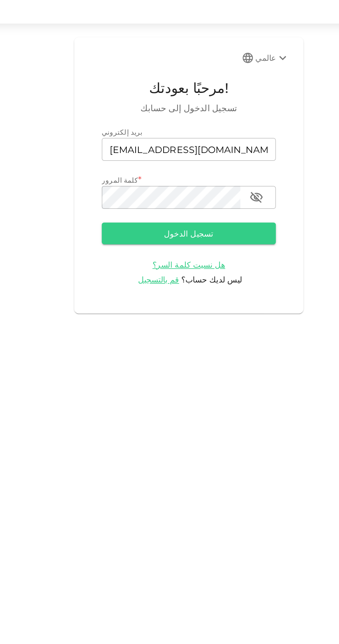 The height and width of the screenshot is (644, 339). I want to click on font: قم بالتسجيل, so click(151, 182).